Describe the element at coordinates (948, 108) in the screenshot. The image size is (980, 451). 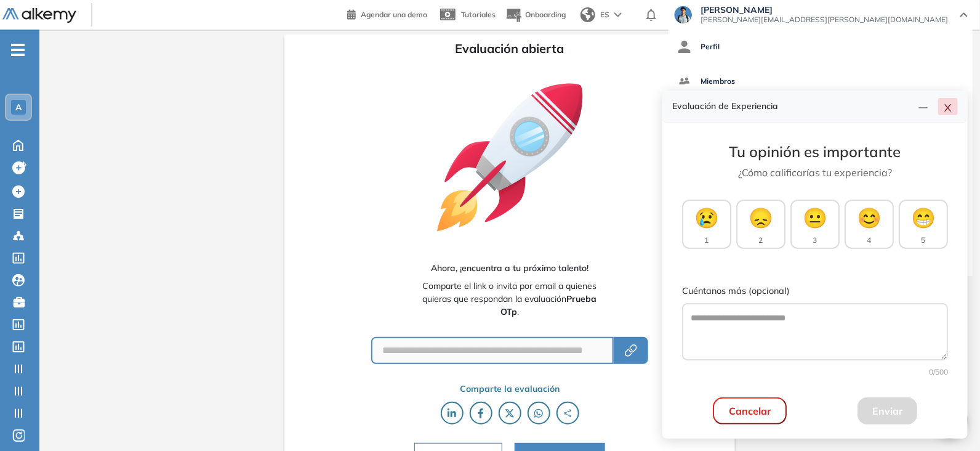
I see `span: close` at that location.